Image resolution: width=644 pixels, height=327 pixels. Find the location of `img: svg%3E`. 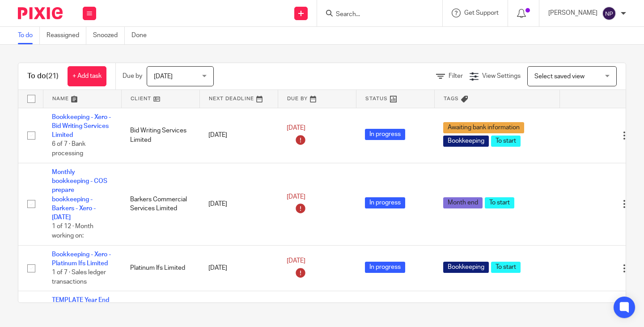

img: svg%3E is located at coordinates (610, 14).